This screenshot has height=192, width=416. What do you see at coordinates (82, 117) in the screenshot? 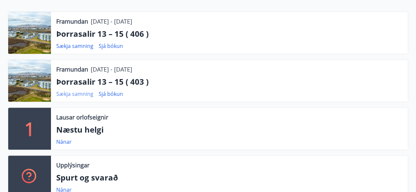
I see `p: Lausar orlofseignir` at bounding box center [82, 117].